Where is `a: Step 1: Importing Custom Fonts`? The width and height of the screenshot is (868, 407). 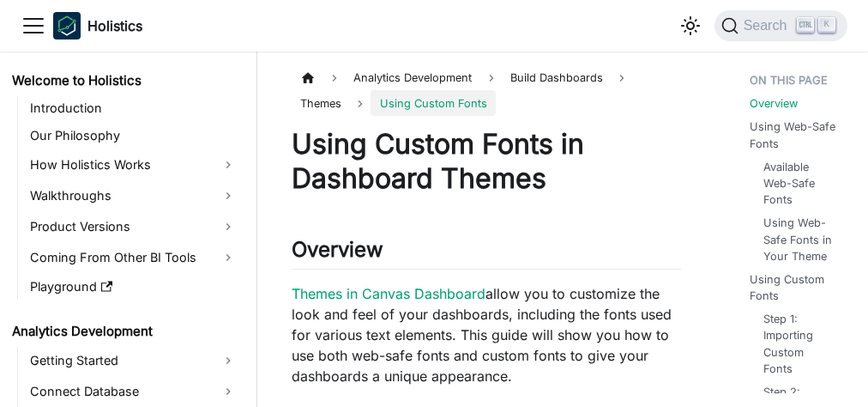
a: Step 1: Importing Custom Fonts is located at coordinates (798, 343).